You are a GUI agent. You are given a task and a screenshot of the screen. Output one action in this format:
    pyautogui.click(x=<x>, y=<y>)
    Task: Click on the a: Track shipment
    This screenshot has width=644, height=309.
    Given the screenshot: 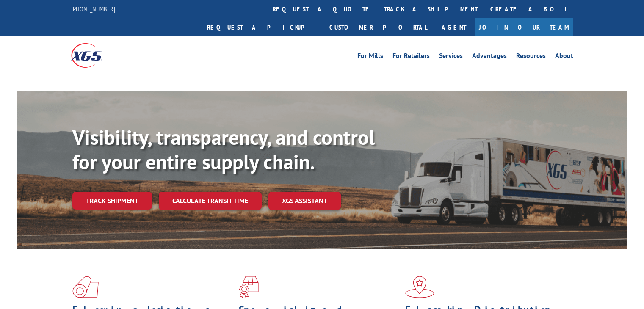 What is the action you would take?
    pyautogui.click(x=112, y=200)
    